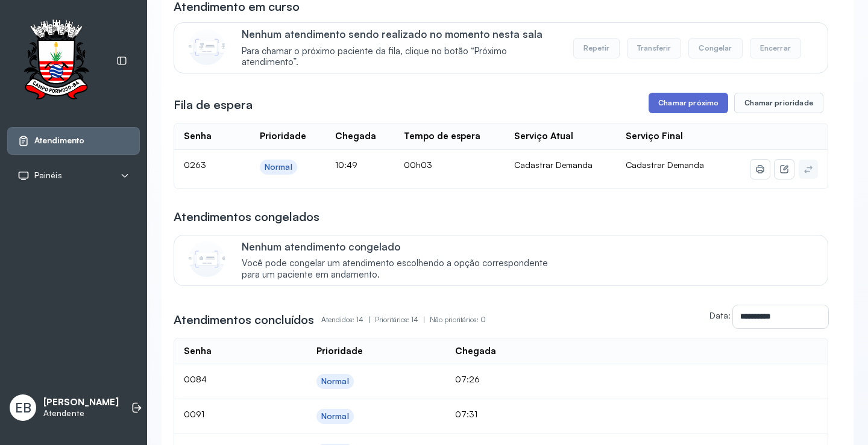 Image resolution: width=868 pixels, height=445 pixels. What do you see at coordinates (48, 175) in the screenshot?
I see `span: Painéis` at bounding box center [48, 175].